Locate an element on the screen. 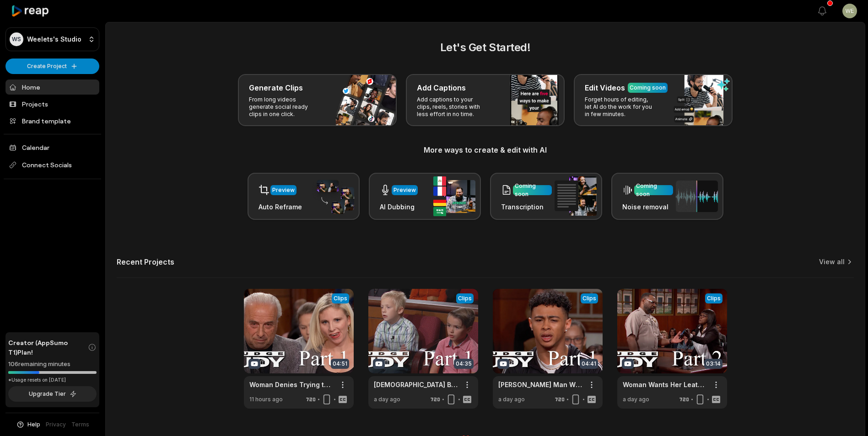  a: Woman Denies Trying to Sell a Stolen Trailer | Part 1 is located at coordinates (292, 384).